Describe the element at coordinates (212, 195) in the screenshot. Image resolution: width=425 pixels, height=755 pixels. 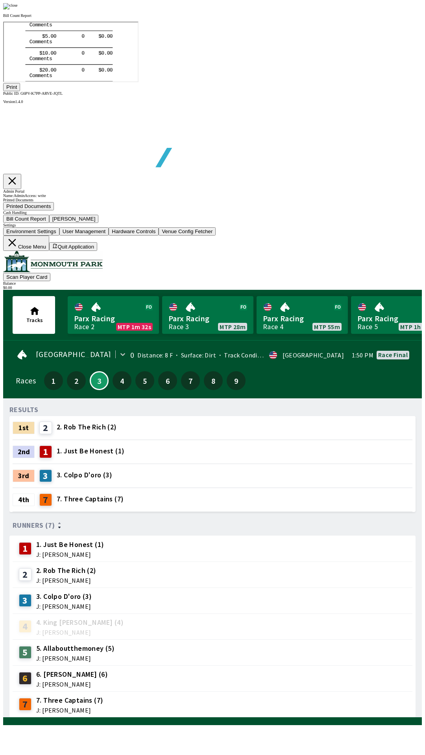
I see `div: Name: Admin Access: write` at that location.